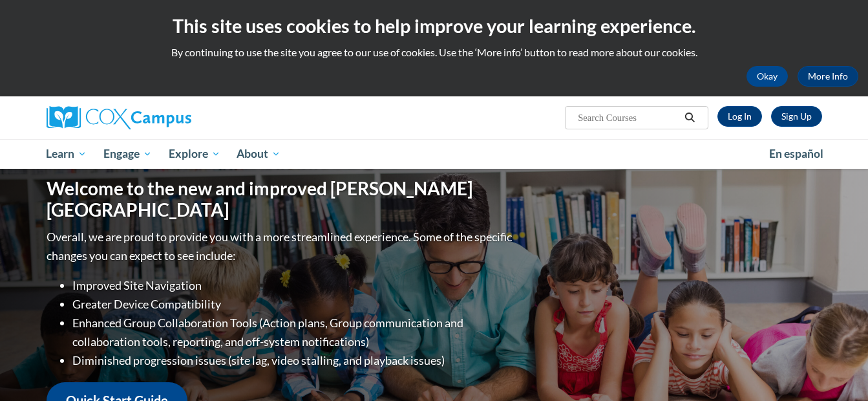  What do you see at coordinates (66, 154) in the screenshot?
I see `span: Learn` at bounding box center [66, 154].